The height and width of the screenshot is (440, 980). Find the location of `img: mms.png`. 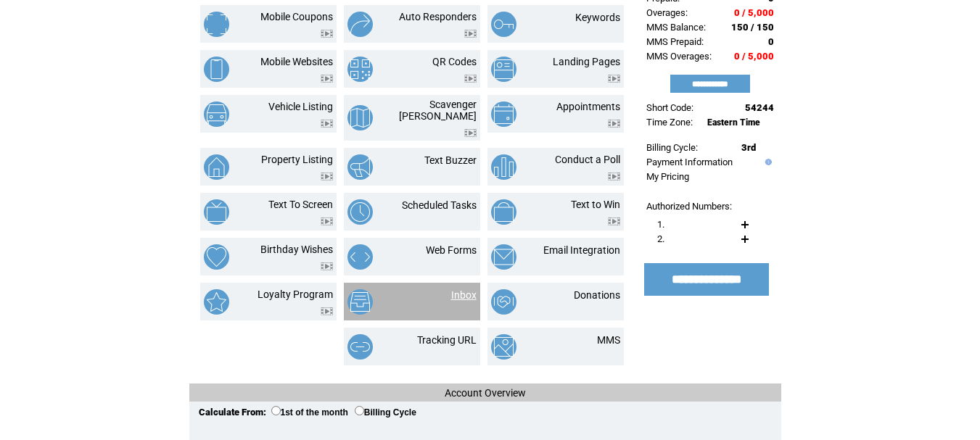

img: mms.png is located at coordinates (503, 347).